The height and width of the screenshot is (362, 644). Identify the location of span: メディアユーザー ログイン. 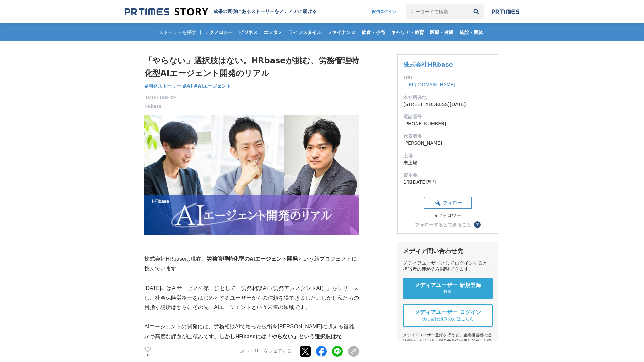
(448, 312).